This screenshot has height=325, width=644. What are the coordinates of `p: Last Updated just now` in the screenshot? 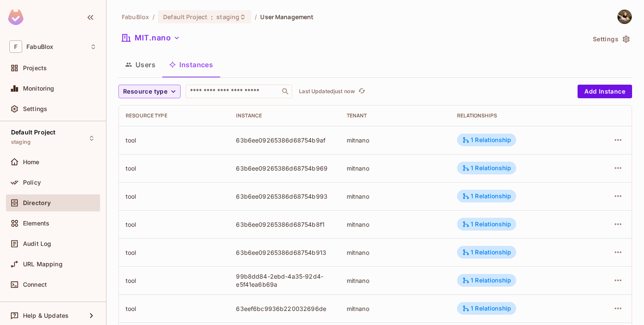 It's located at (327, 92).